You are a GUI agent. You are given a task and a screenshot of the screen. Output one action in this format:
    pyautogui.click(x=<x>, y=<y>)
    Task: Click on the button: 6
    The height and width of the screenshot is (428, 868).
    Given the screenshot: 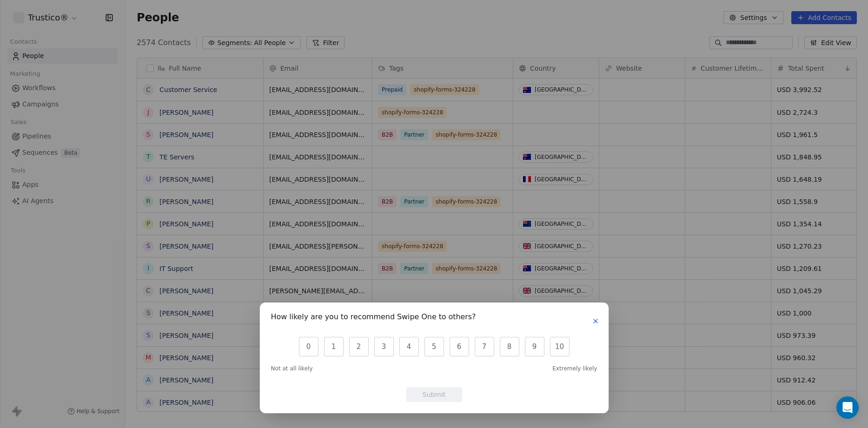 What is the action you would take?
    pyautogui.click(x=460, y=346)
    